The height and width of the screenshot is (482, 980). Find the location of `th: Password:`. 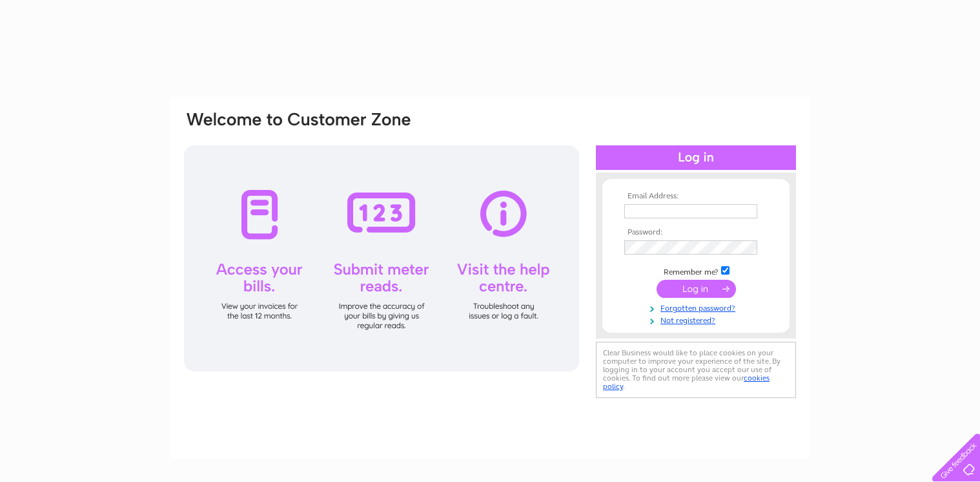

th: Password: is located at coordinates (696, 232).